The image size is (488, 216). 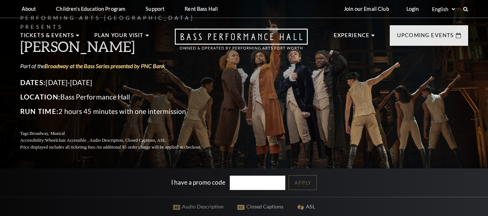 I want to click on p: Support, so click(x=155, y=9).